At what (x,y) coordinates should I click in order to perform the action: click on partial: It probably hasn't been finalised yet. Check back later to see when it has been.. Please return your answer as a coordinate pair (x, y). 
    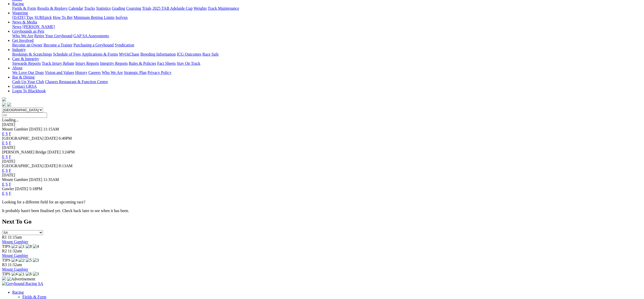
    Looking at the image, I should click on (66, 210).